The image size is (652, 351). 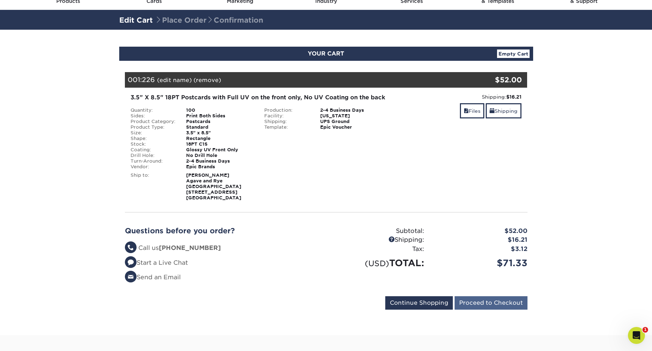 I want to click on div: Standard, so click(x=220, y=127).